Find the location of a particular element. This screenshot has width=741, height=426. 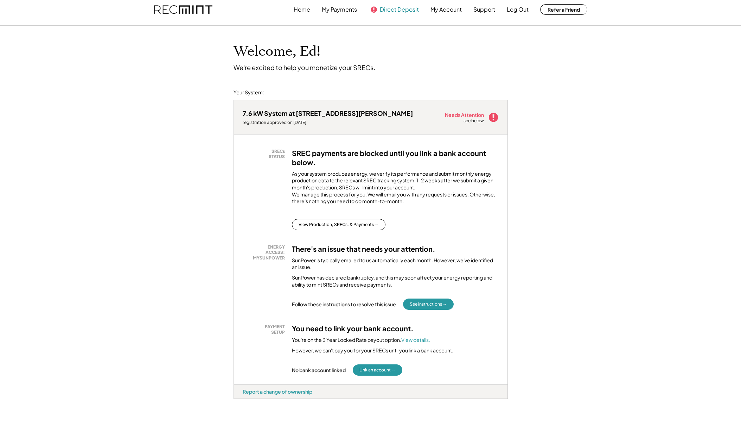

button: Log Out is located at coordinates (518, 10).